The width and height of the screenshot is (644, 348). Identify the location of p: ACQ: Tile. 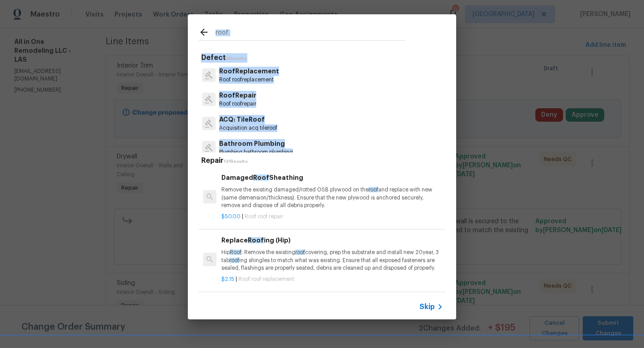
(249, 119).